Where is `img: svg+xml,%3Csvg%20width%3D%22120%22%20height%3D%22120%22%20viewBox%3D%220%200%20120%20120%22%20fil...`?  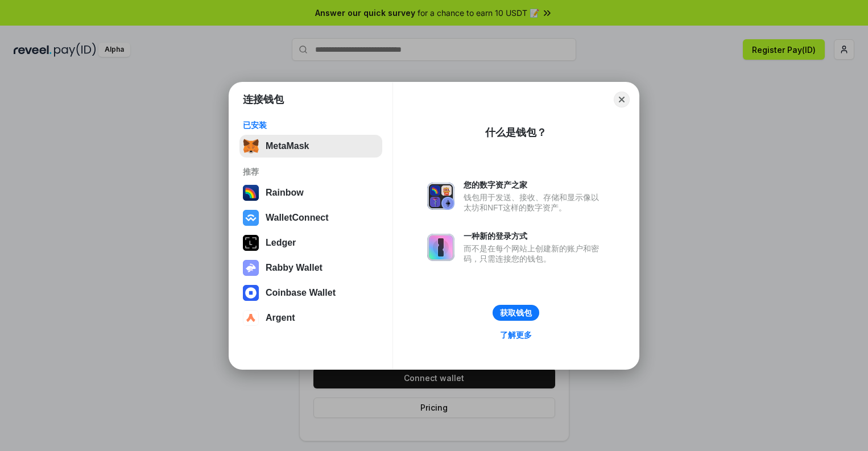 img: svg+xml,%3Csvg%20width%3D%22120%22%20height%3D%22120%22%20viewBox%3D%220%200%20120%20120%22%20fil... is located at coordinates (251, 193).